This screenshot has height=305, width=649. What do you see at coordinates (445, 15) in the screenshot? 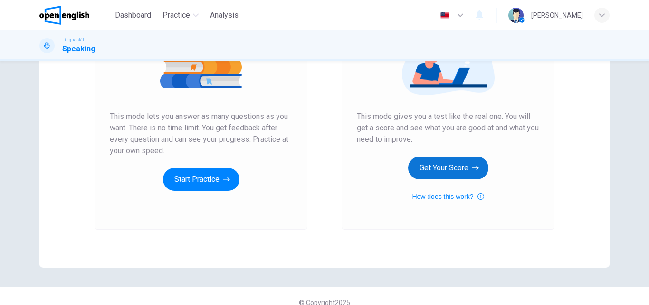
I see `img: en` at bounding box center [445, 15].